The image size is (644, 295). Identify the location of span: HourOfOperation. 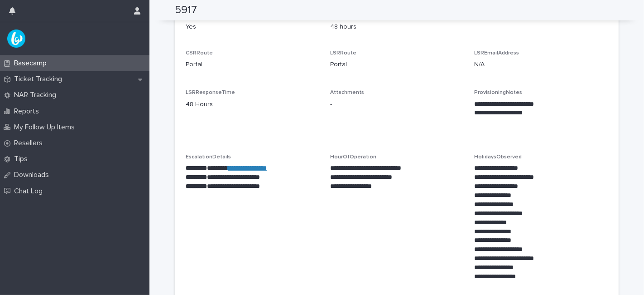
(353, 157).